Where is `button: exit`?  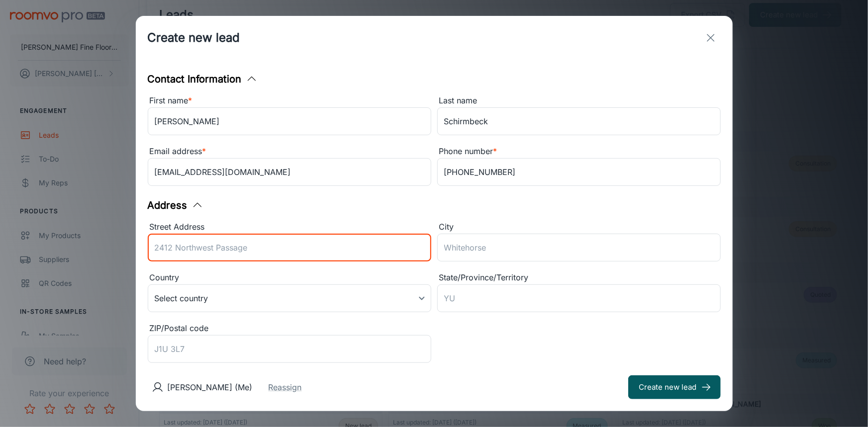 button: exit is located at coordinates (711, 38).